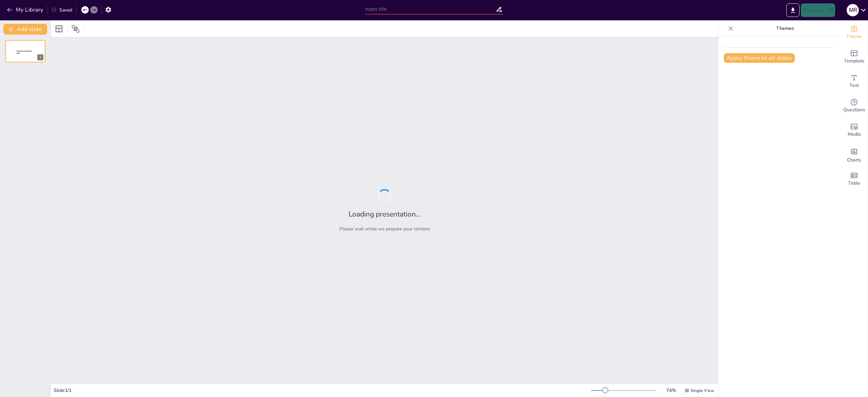 Image resolution: width=868 pixels, height=397 pixels. I want to click on button: Apply theme to all slides, so click(760, 58).